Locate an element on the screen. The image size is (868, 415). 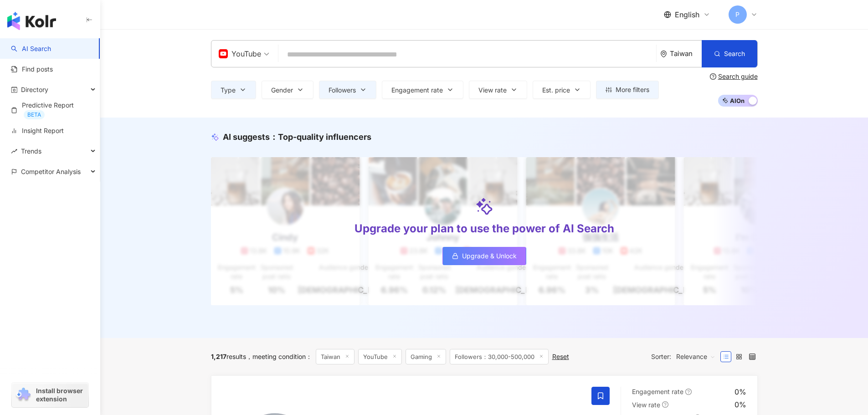
span: P is located at coordinates (737, 14).